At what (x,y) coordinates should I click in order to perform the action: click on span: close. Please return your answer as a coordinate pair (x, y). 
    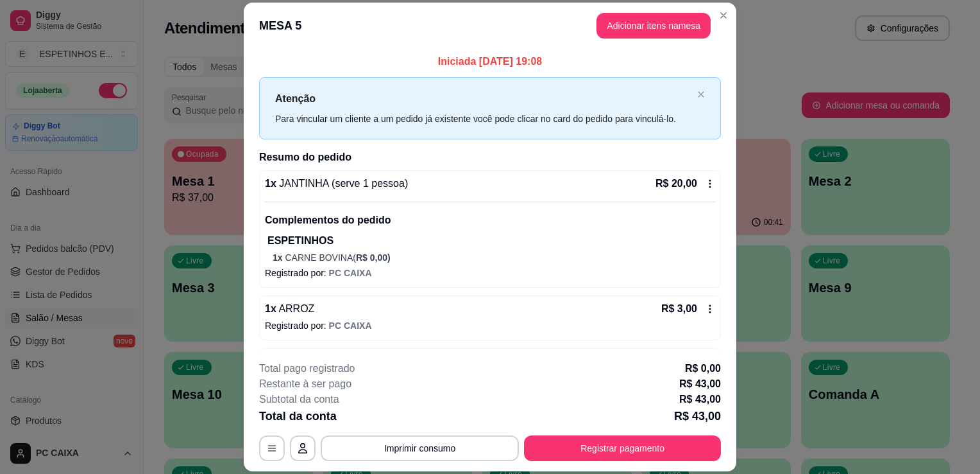
    Looking at the image, I should click on (701, 94).